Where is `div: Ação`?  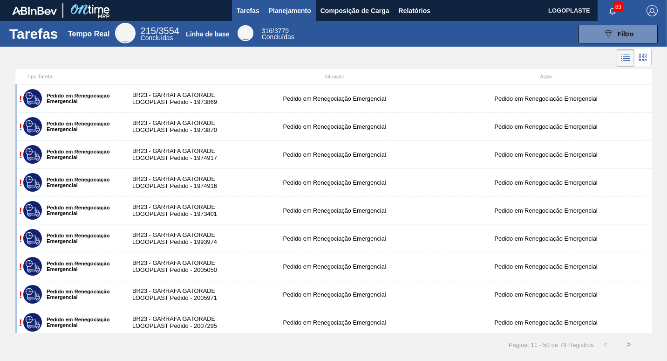
div: Ação is located at coordinates (546, 76).